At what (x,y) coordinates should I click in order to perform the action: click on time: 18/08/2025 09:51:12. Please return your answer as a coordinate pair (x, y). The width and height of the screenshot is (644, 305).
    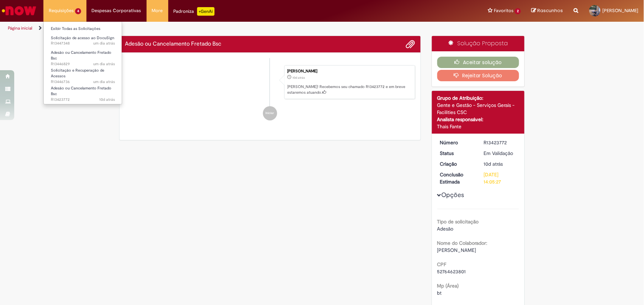
    Looking at the image, I should click on (107, 99).